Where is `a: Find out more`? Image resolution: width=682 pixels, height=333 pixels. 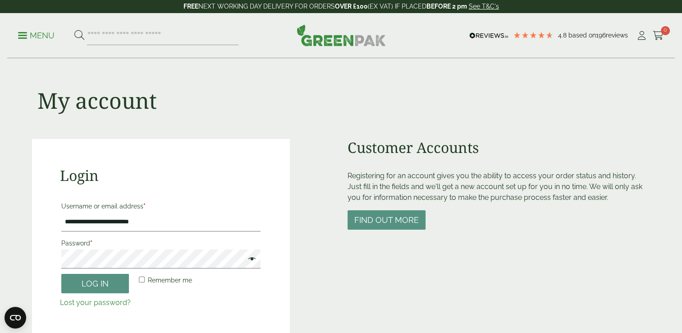 a: Find out more is located at coordinates (386, 220).